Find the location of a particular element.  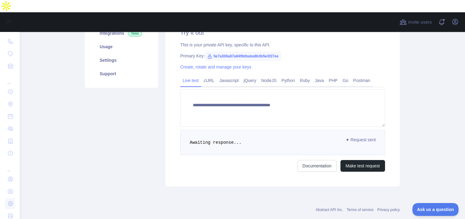

a: Live test is located at coordinates (191, 81).